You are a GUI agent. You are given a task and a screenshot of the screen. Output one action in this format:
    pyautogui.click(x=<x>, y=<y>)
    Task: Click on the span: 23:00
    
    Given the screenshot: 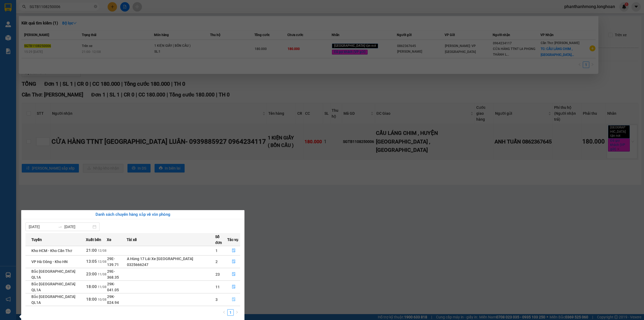 What is the action you would take?
    pyautogui.click(x=92, y=274)
    